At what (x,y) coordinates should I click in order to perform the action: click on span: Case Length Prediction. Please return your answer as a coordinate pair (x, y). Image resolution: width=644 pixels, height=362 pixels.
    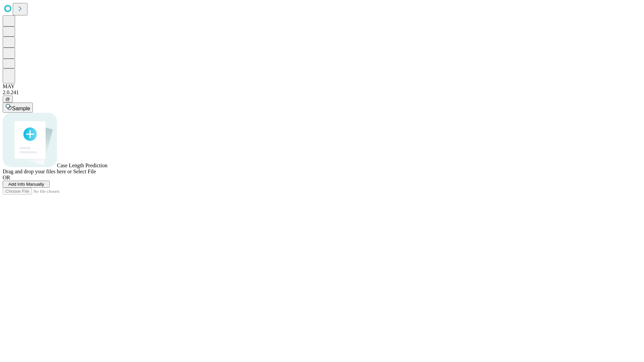
    Looking at the image, I should click on (82, 165).